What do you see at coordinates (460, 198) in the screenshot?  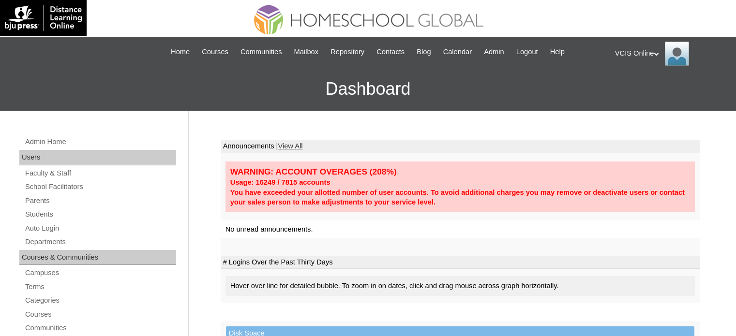 I see `div: You have exceeded your allotted number of user accounts. To avoid additional charges you may remo...` at bounding box center [460, 198].